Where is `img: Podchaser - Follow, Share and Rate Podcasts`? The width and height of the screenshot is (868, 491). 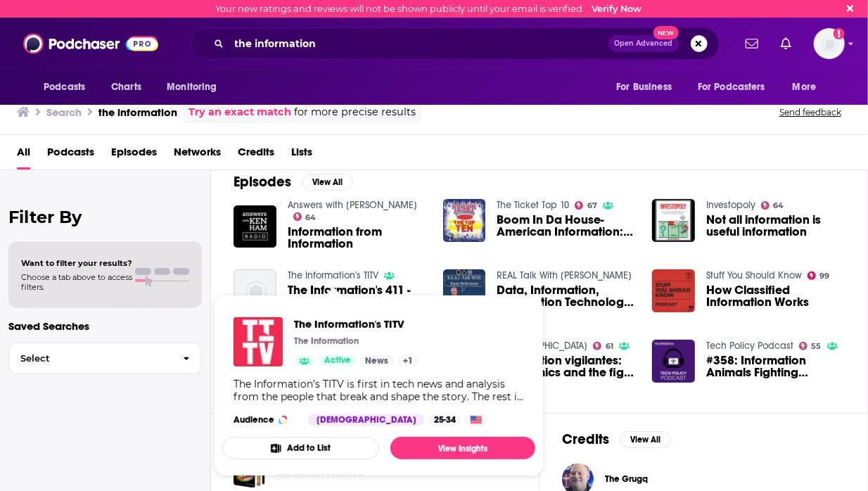
img: Podchaser - Follow, Share and Rate Podcasts is located at coordinates (91, 44).